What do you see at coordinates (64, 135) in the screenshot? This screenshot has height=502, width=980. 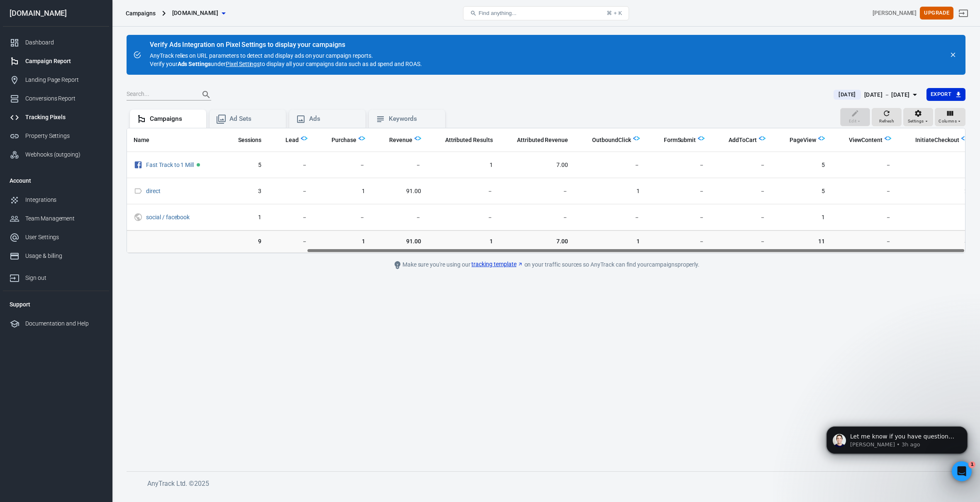 I see `div: Property Settings` at bounding box center [64, 135].